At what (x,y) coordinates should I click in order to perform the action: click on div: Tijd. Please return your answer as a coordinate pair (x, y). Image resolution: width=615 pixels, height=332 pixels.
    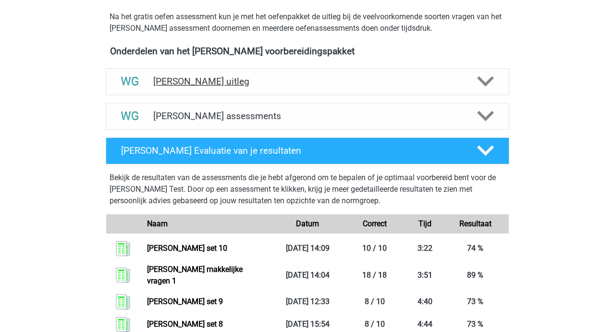
    Looking at the image, I should click on (425, 224).